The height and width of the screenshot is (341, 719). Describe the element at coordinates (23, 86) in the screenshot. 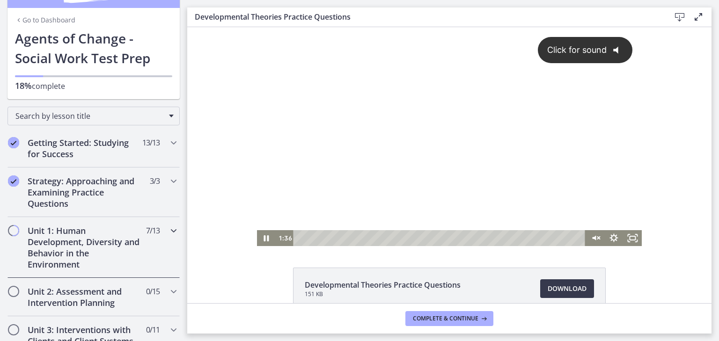

I see `span: 18%` at that location.